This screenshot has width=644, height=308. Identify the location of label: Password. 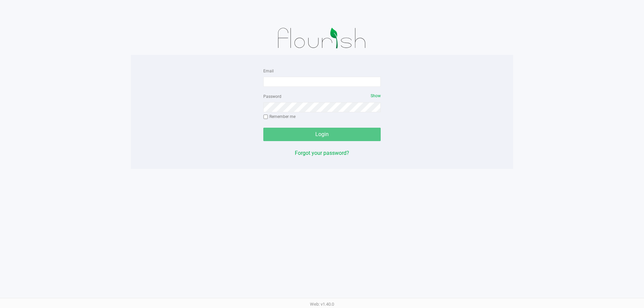
(272, 97).